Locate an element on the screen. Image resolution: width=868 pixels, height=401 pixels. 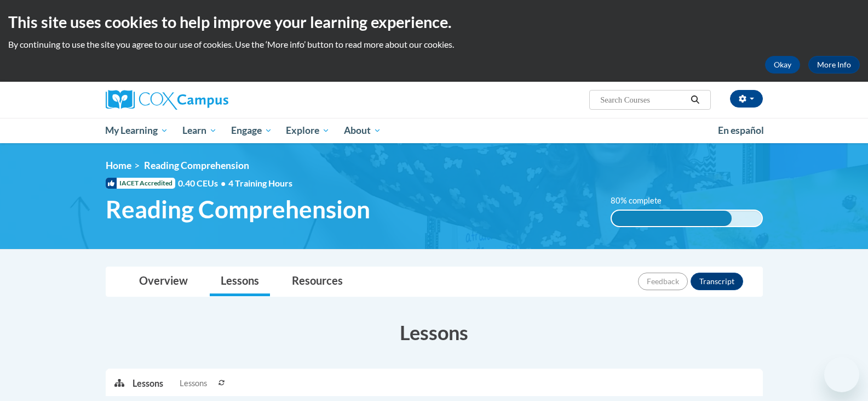
h3: Lessons is located at coordinates (434, 332).